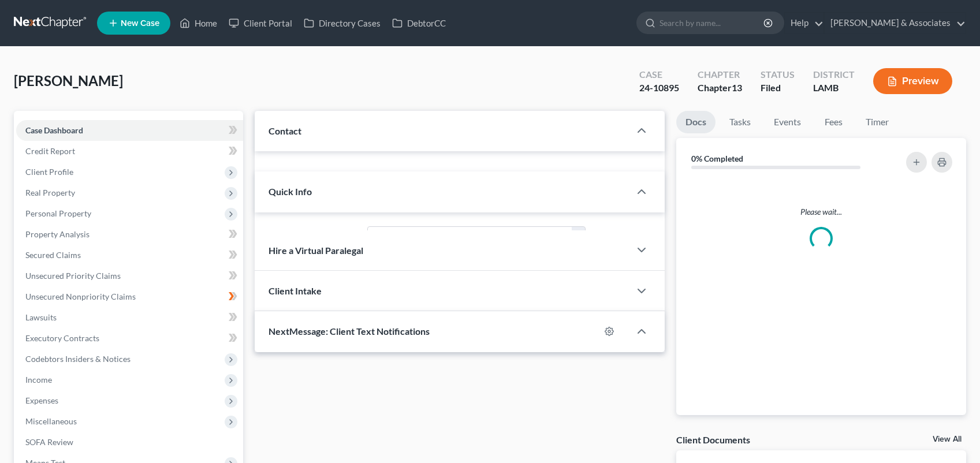 Image resolution: width=980 pixels, height=463 pixels. I want to click on span: SOFA Review, so click(49, 442).